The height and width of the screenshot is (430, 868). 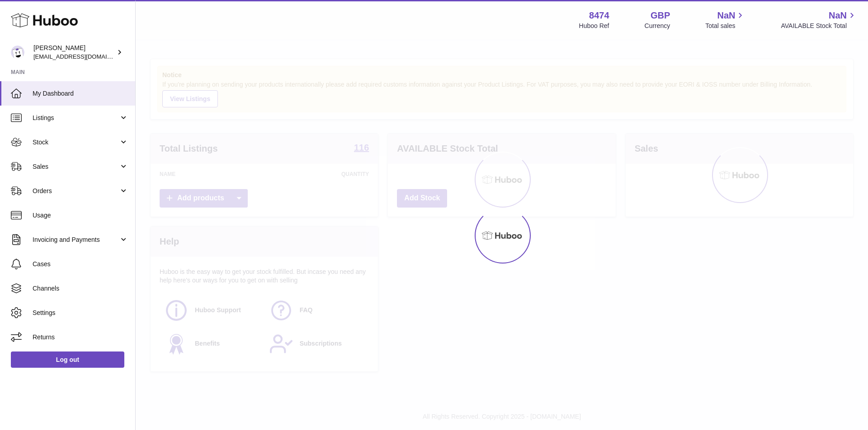 I want to click on span: Cases, so click(x=81, y=264).